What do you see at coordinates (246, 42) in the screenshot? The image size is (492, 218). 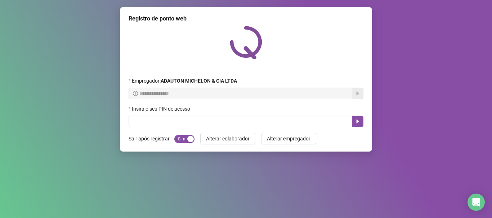 I see `img: QRPoint` at bounding box center [246, 42].